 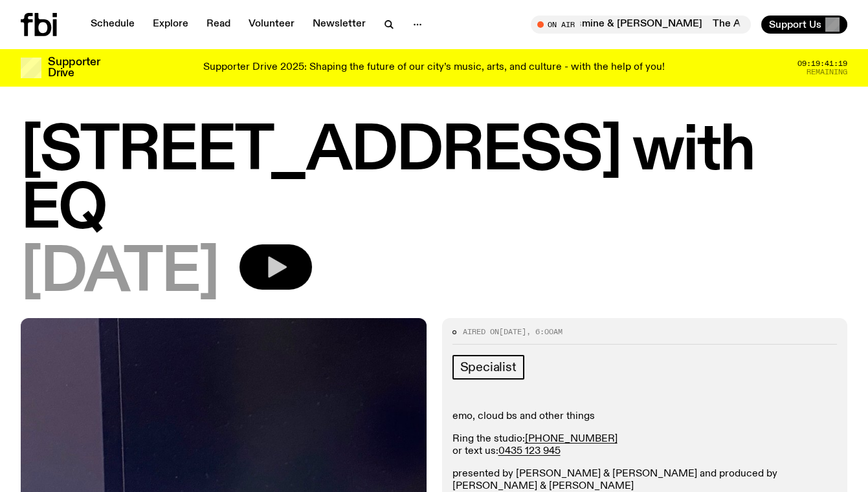 What do you see at coordinates (339, 25) in the screenshot?
I see `a: Newsletter` at bounding box center [339, 25].